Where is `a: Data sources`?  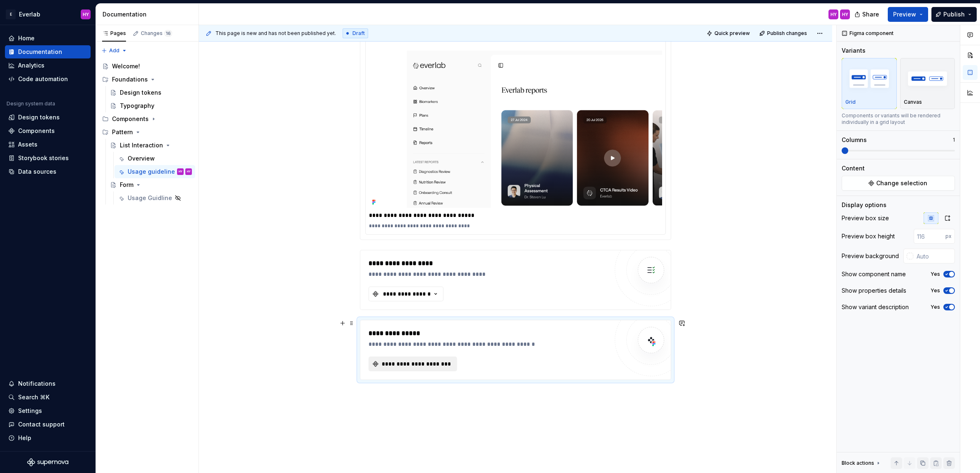
a: Data sources is located at coordinates (48, 171).